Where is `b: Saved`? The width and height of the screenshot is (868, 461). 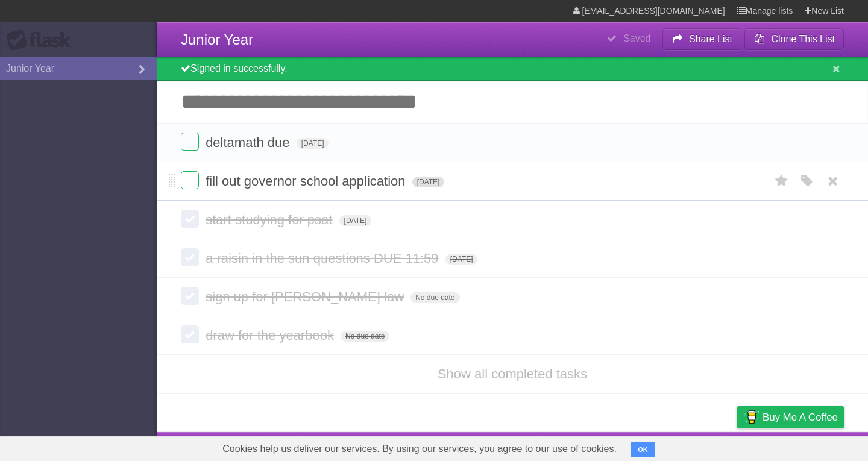
b: Saved is located at coordinates (637, 38).